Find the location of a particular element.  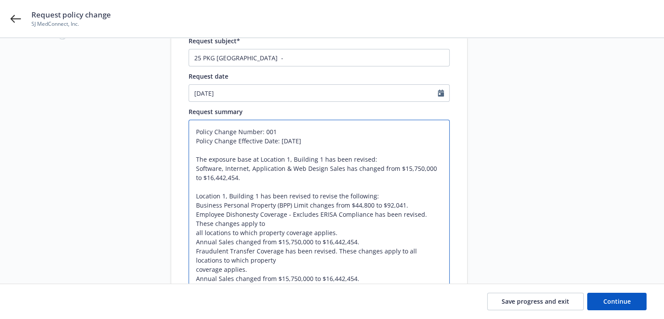

input: The subject will appear in the summary list view for quick reference. is located at coordinates (319, 58).